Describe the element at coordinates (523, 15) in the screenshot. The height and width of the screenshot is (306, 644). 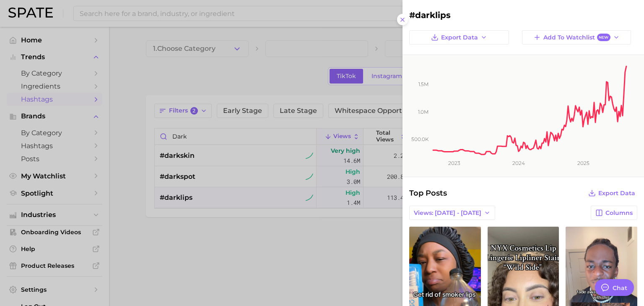
I see `h2: #darklips` at that location.